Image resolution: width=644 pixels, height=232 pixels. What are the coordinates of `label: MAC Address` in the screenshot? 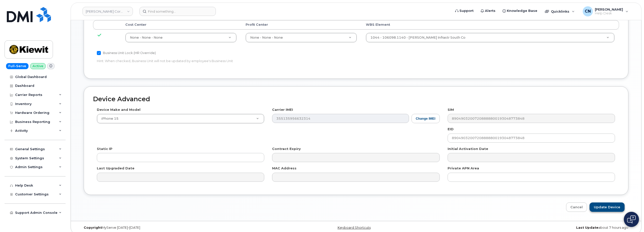 It's located at (284, 168).